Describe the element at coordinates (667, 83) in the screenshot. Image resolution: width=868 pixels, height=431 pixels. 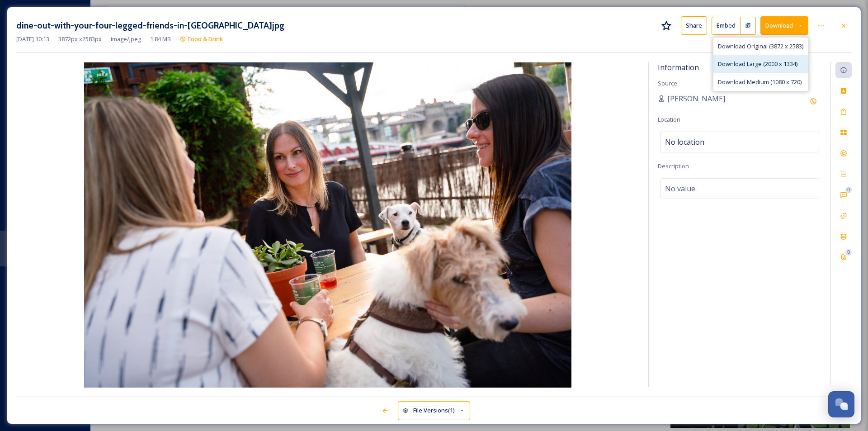
I see `span: Source` at that location.